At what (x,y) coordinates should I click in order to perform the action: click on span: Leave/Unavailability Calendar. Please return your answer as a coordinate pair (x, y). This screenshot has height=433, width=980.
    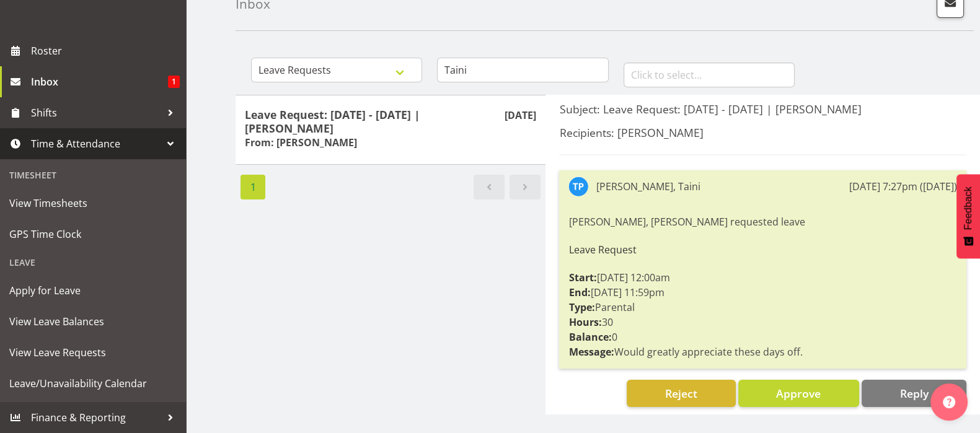
    Looking at the image, I should click on (93, 384).